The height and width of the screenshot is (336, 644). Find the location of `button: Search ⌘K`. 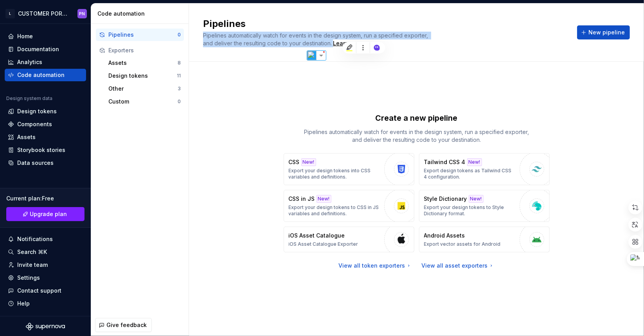

button: Search ⌘K is located at coordinates (45, 252).